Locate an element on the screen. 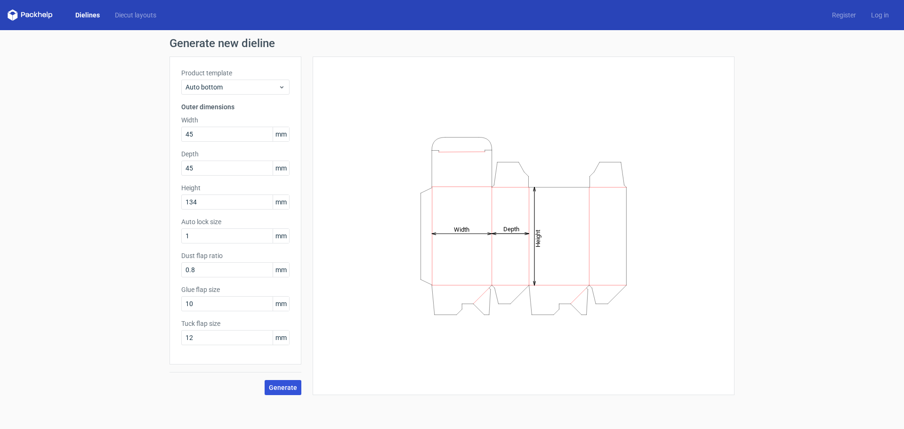  a: Log in is located at coordinates (880, 15).